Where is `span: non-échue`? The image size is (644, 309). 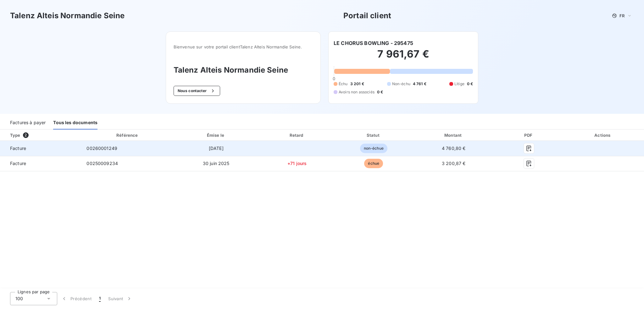
span: non-échue is located at coordinates (373, 148).